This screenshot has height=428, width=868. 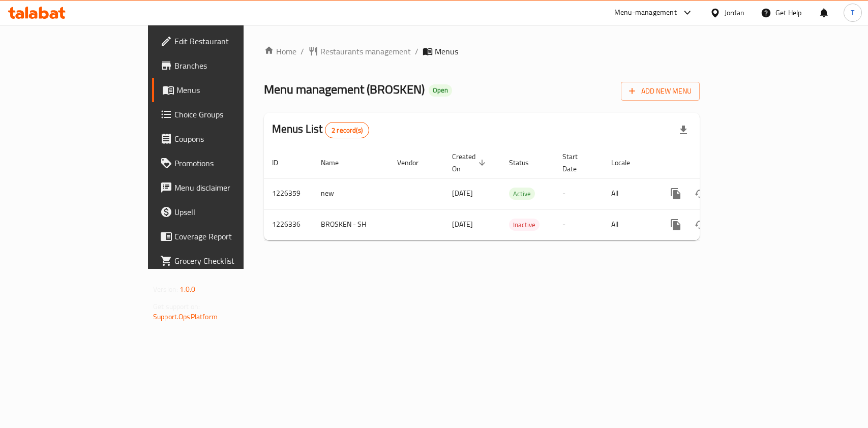 I want to click on div: Total records count, so click(x=347, y=130).